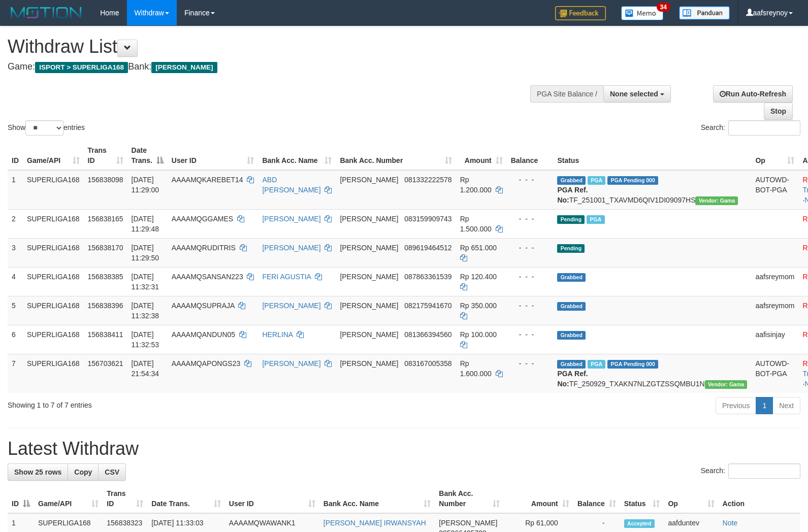  What do you see at coordinates (15, 373) in the screenshot?
I see `td: 7` at bounding box center [15, 373].